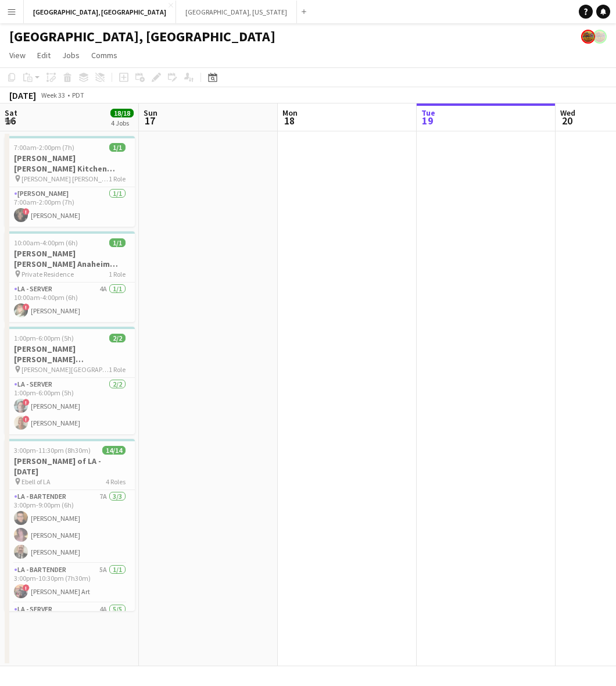 The width and height of the screenshot is (616, 686). I want to click on span: Jobs, so click(71, 55).